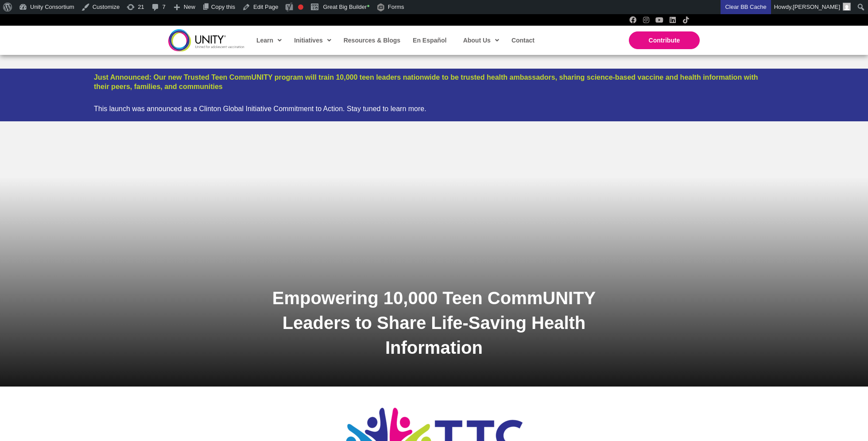 This screenshot has height=441, width=868. What do you see at coordinates (429, 41) in the screenshot?
I see `span: En Español` at bounding box center [429, 41].